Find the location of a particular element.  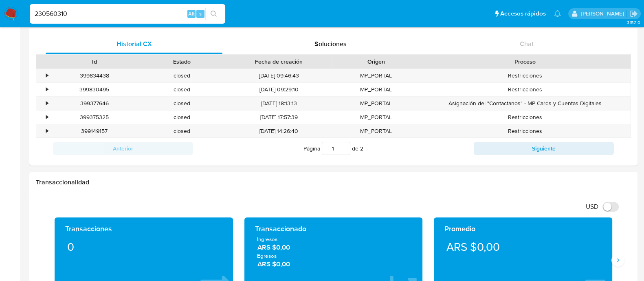

div: 399830495 is located at coordinates (94, 89).